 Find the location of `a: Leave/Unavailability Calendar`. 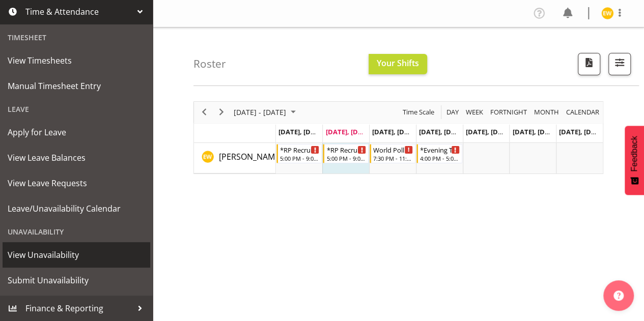

a: Leave/Unavailability Calendar is located at coordinates (77, 209).